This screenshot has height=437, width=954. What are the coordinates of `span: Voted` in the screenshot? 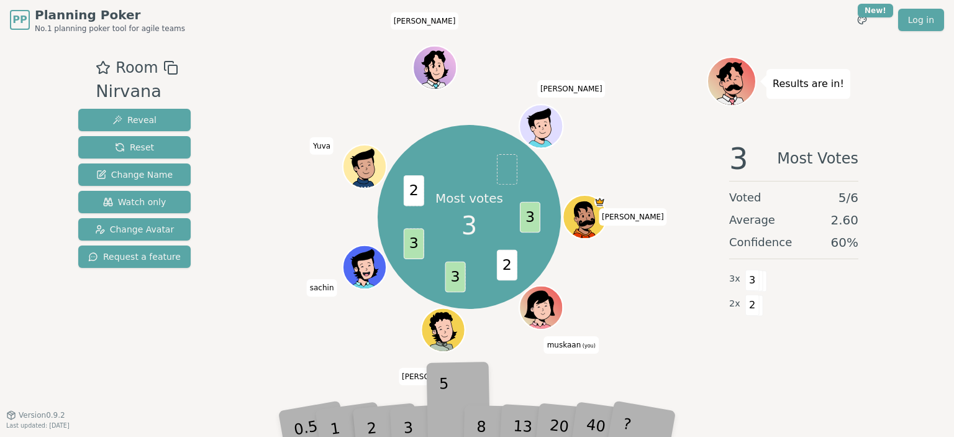 It's located at (745, 198).